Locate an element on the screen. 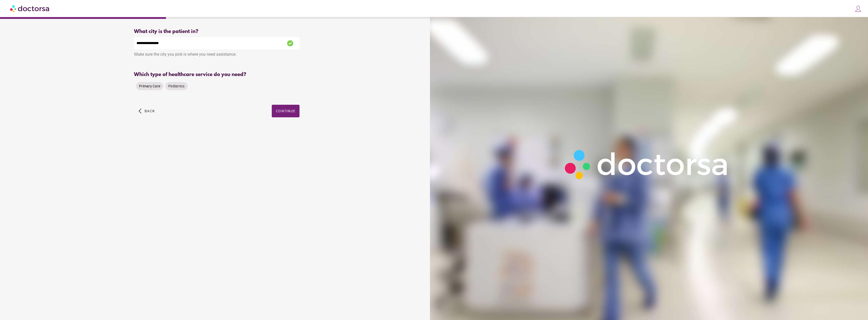 The height and width of the screenshot is (320, 868). span: Primary Care is located at coordinates (150, 86).